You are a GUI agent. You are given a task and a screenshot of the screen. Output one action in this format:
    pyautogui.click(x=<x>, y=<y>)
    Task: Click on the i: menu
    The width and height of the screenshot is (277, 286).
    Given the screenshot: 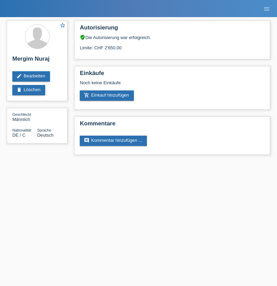 What is the action you would take?
    pyautogui.click(x=267, y=9)
    